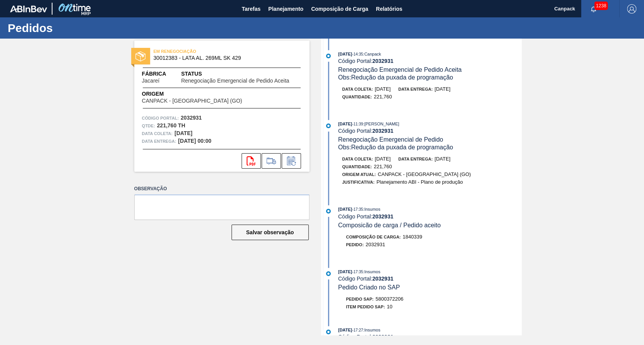 The image size is (644, 345). What do you see at coordinates (161, 73) in the screenshot?
I see `span: Fábrica` at bounding box center [161, 73].